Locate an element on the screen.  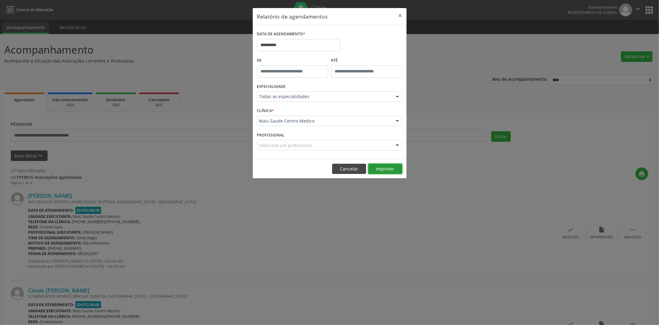
span: Todas as especialidades is located at coordinates (325, 96).